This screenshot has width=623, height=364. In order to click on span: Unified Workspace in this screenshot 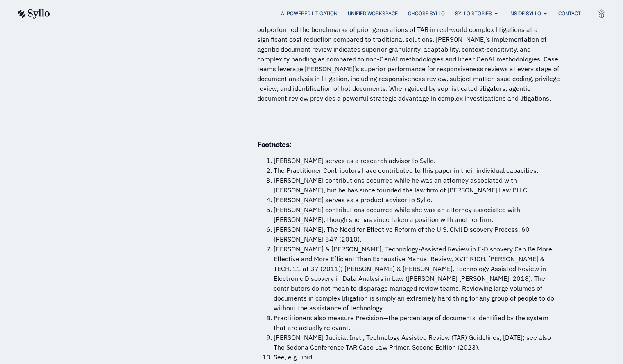, I will do `click(372, 14)`.